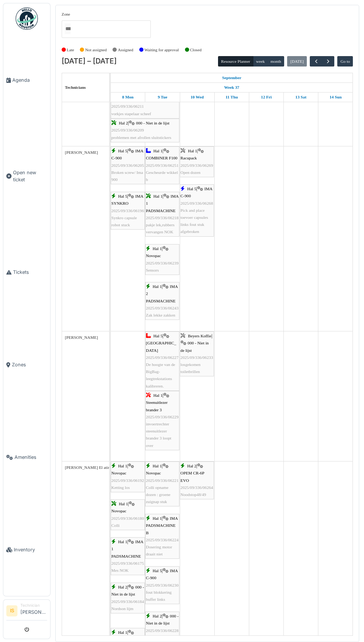 The height and width of the screenshot is (642, 364). What do you see at coordinates (163, 417) in the screenshot?
I see `span: 2025/09/336/06229` at bounding box center [163, 417].